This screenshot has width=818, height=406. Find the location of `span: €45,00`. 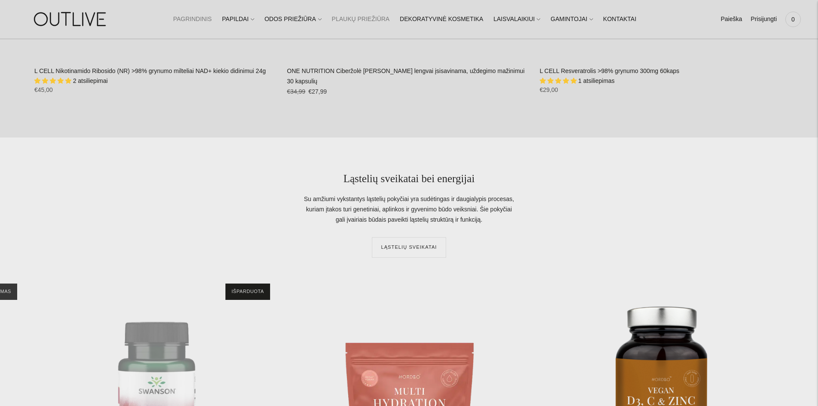

span: €45,00 is located at coordinates (43, 90).